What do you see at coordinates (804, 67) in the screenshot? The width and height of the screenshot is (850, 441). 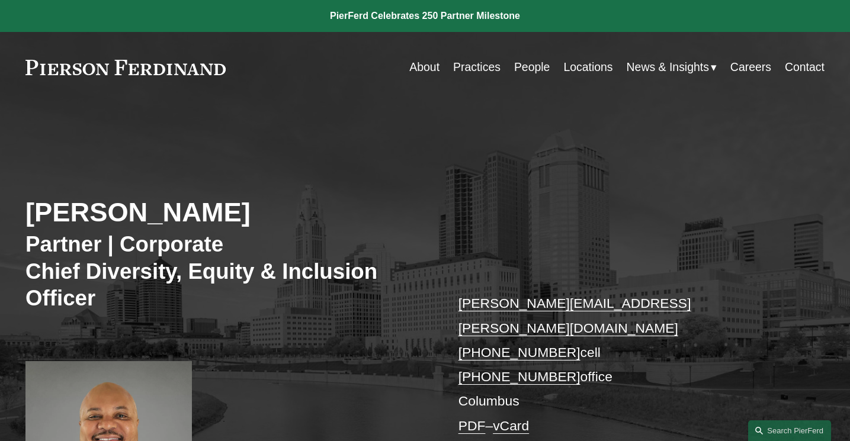 I see `a: Contact` at bounding box center [804, 67].